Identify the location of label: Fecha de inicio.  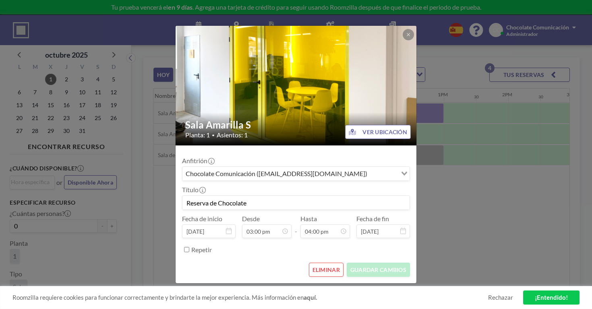
(202, 219).